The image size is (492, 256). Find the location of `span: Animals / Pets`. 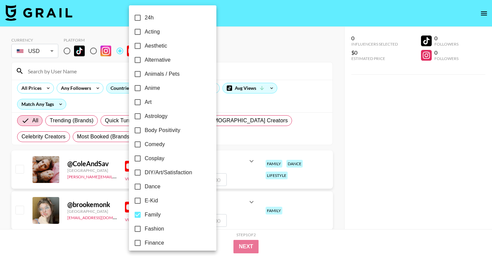

span: Animals / Pets is located at coordinates (162, 74).